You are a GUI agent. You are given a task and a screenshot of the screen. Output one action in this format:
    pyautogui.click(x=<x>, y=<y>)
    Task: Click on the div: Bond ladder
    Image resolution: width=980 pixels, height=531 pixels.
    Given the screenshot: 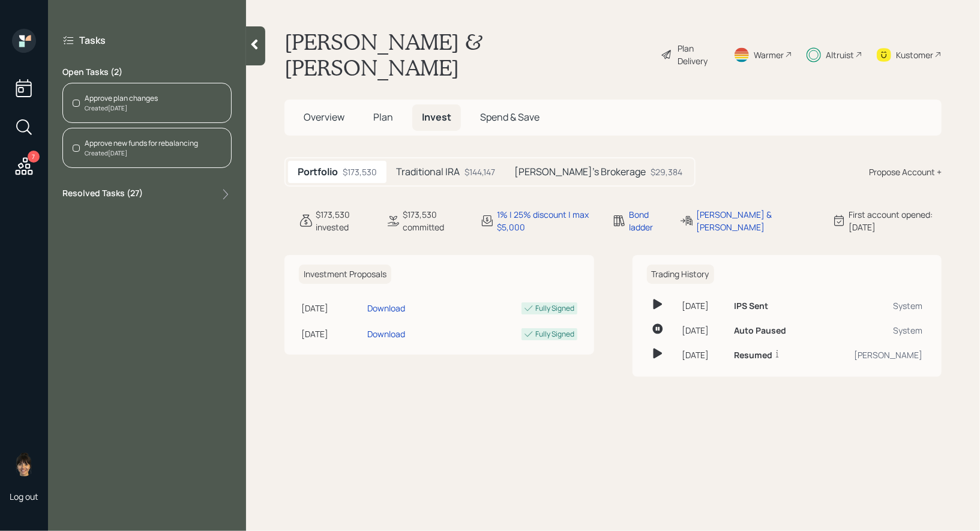 What is the action you would take?
    pyautogui.click(x=646, y=220)
    